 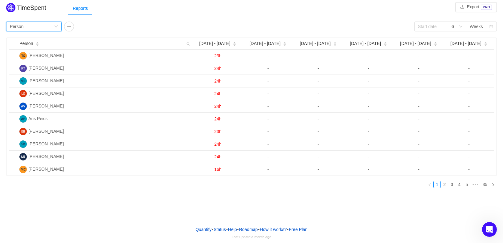 What do you see at coordinates (80, 8) in the screenshot?
I see `div: Reports` at bounding box center [80, 8].